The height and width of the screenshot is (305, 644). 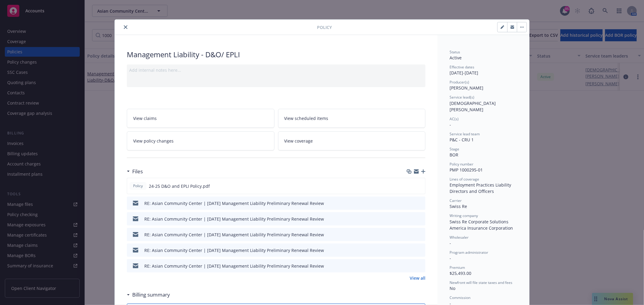 What do you see at coordinates (469, 252) in the screenshot?
I see `span: Program administrator` at bounding box center [469, 252].